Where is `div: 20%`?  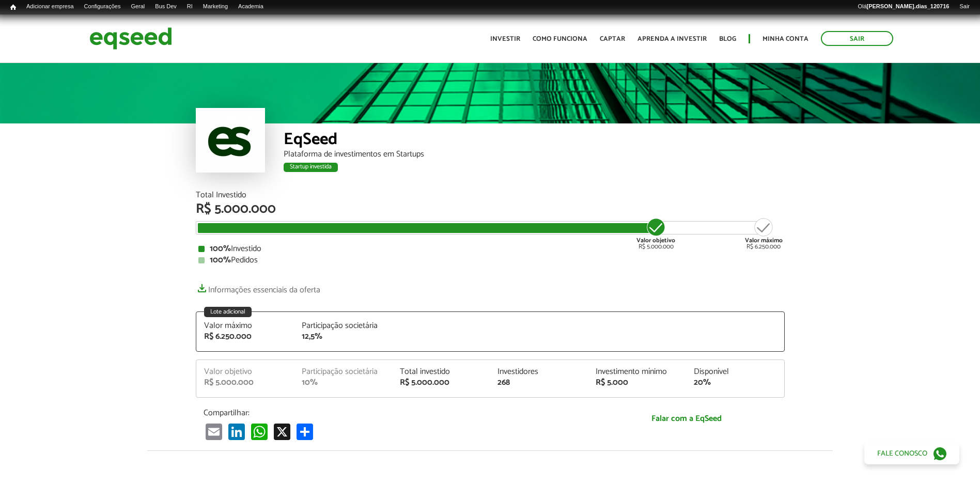
div: 20% is located at coordinates (735, 383).